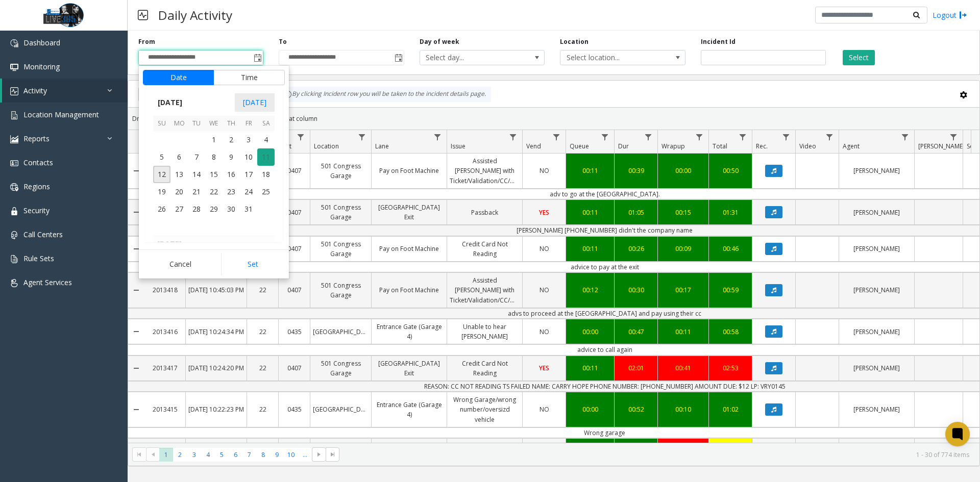 This screenshot has width=980, height=482. What do you see at coordinates (484, 368) in the screenshot?
I see `a: Credit Card Not Reading` at bounding box center [484, 368].